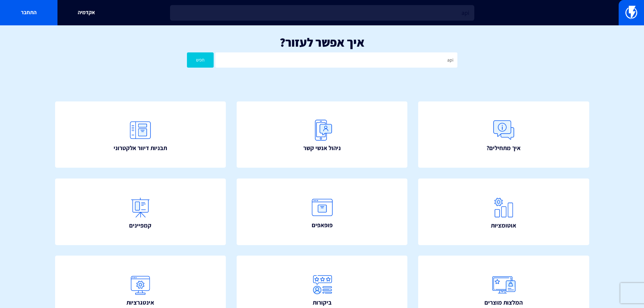 The image size is (644, 308). Describe the element at coordinates (504, 148) in the screenshot. I see `span: איך מתחילים?` at that location.